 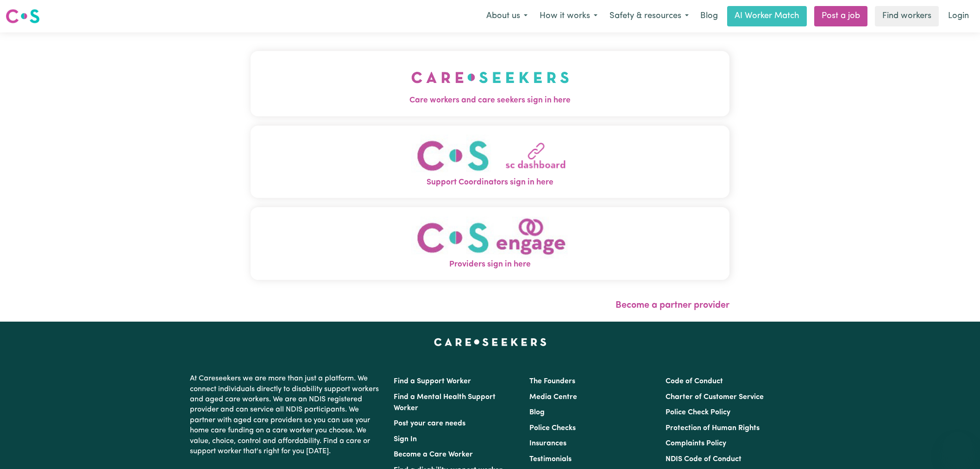 What do you see at coordinates (550, 459) in the screenshot?
I see `a: Testimonials` at bounding box center [550, 459].